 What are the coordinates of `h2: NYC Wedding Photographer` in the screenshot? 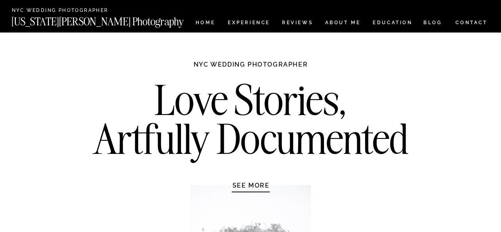 It's located at (71, 11).